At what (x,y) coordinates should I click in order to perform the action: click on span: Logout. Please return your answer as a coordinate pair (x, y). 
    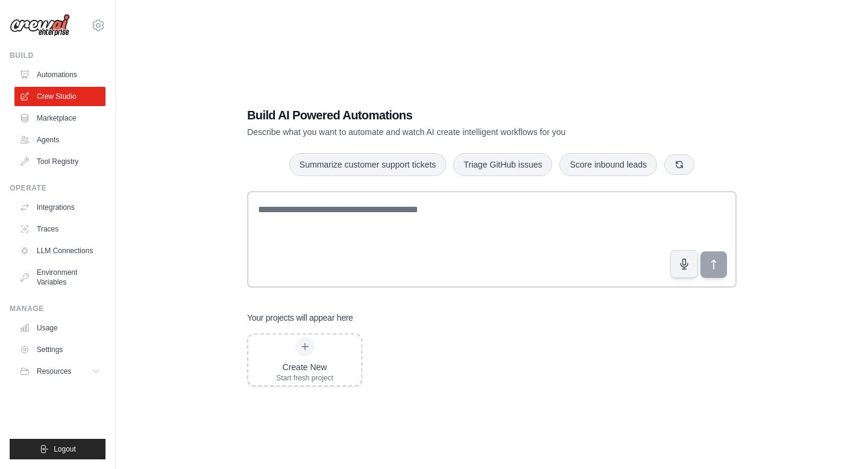
    Looking at the image, I should click on (65, 449).